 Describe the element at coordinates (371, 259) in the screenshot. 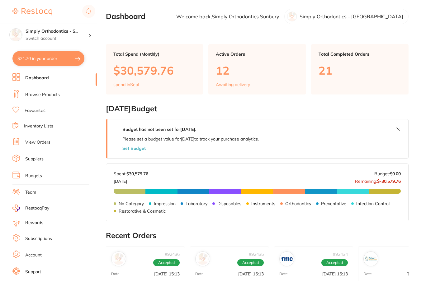

I see `img: Orien dental` at that location.